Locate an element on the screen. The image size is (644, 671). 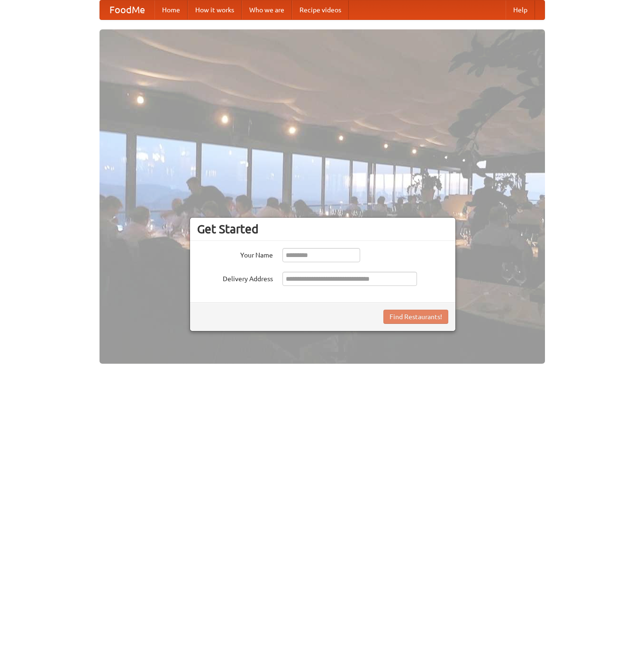
a: Home is located at coordinates (171, 9).